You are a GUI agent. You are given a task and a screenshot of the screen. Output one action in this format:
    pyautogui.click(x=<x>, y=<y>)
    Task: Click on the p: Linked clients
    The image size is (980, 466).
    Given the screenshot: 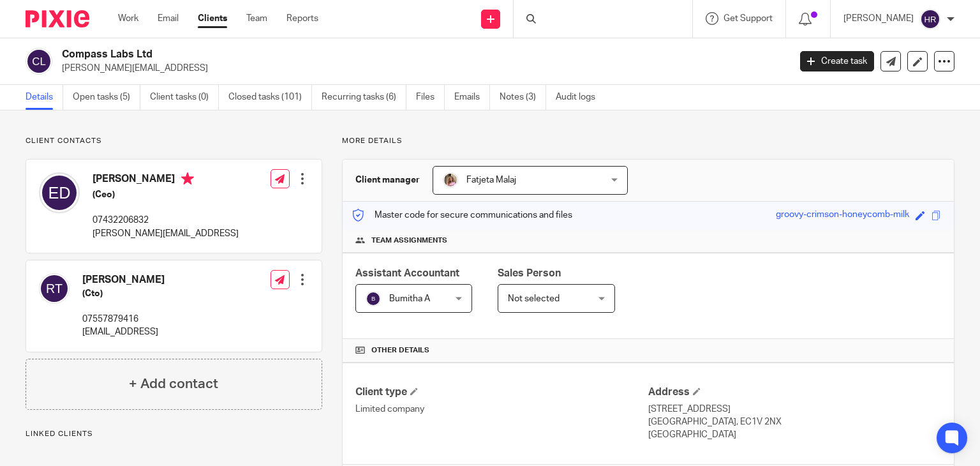 What is the action you would take?
    pyautogui.click(x=174, y=434)
    